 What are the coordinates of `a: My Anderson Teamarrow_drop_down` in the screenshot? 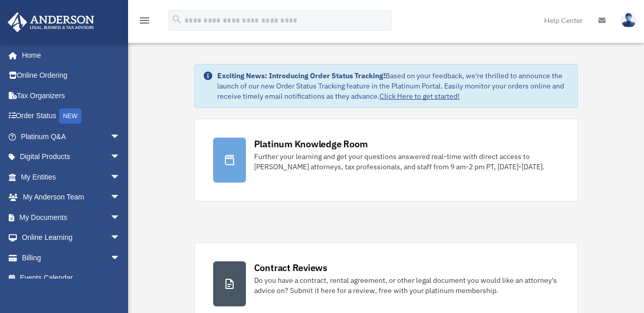 It's located at (71, 197).